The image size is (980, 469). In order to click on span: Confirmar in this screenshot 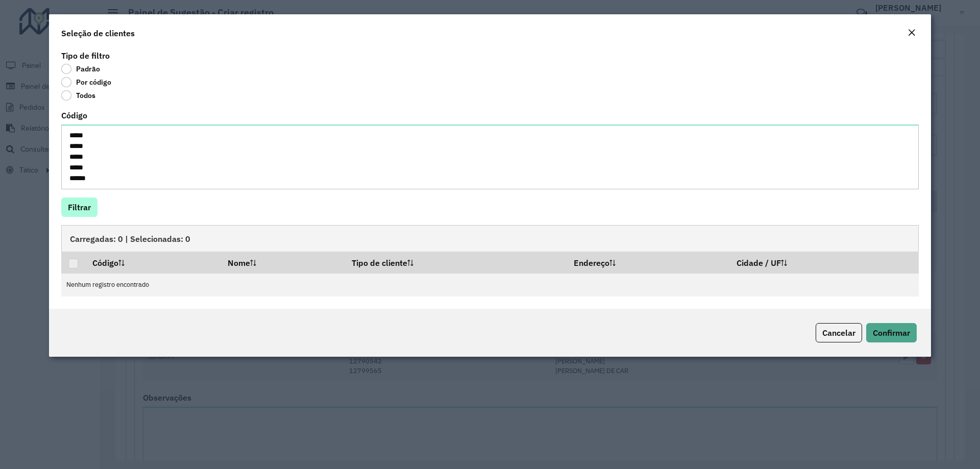, I will do `click(891, 333)`.